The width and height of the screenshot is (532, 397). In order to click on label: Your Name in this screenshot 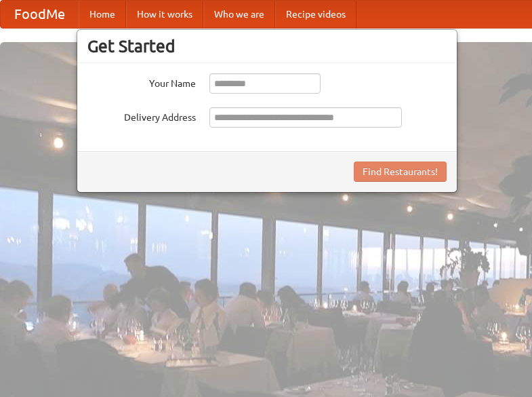, I will do `click(142, 81)`.